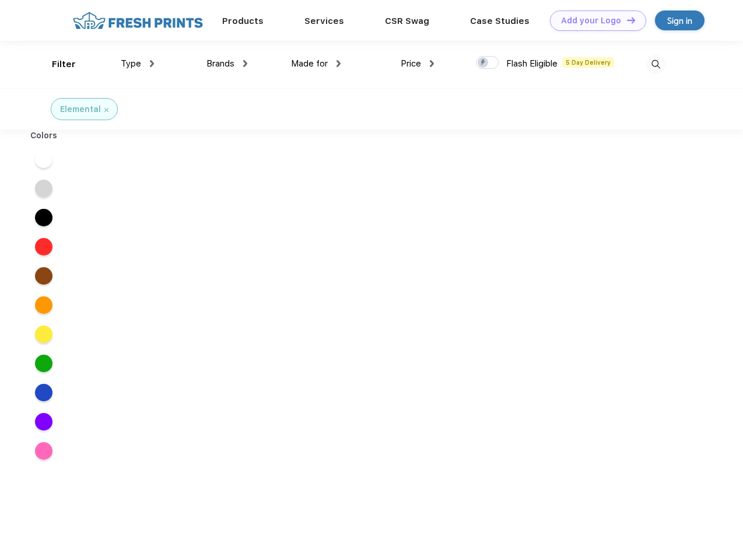  I want to click on div: Add your Logo, so click(591, 20).